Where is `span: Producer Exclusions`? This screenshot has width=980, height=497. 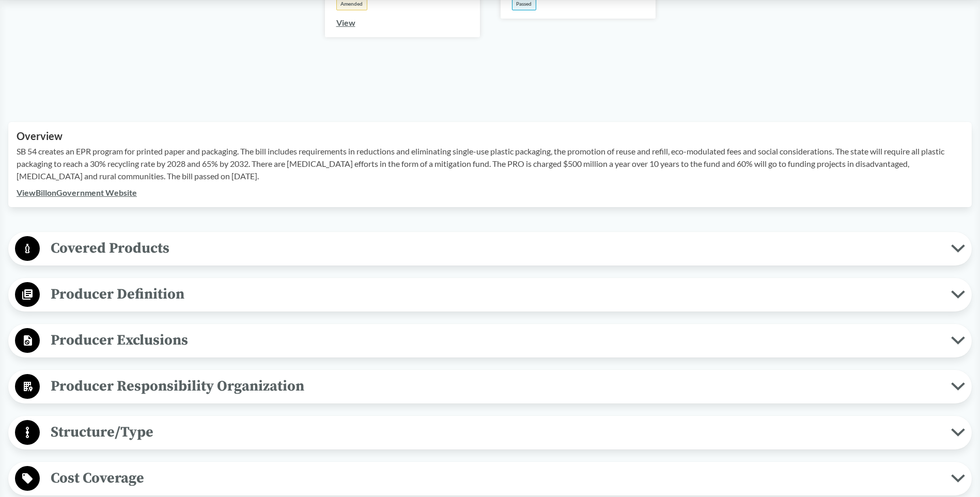
span: Producer Exclusions is located at coordinates (495, 340).